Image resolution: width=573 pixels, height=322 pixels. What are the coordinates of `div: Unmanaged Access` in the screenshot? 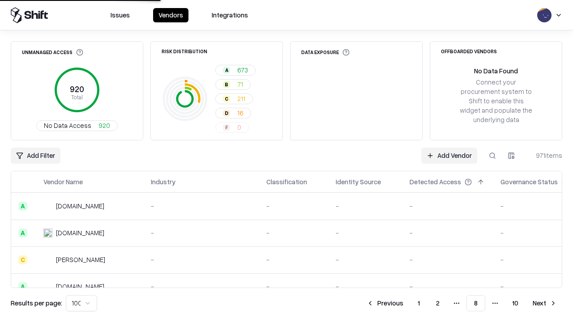 It's located at (52, 52).